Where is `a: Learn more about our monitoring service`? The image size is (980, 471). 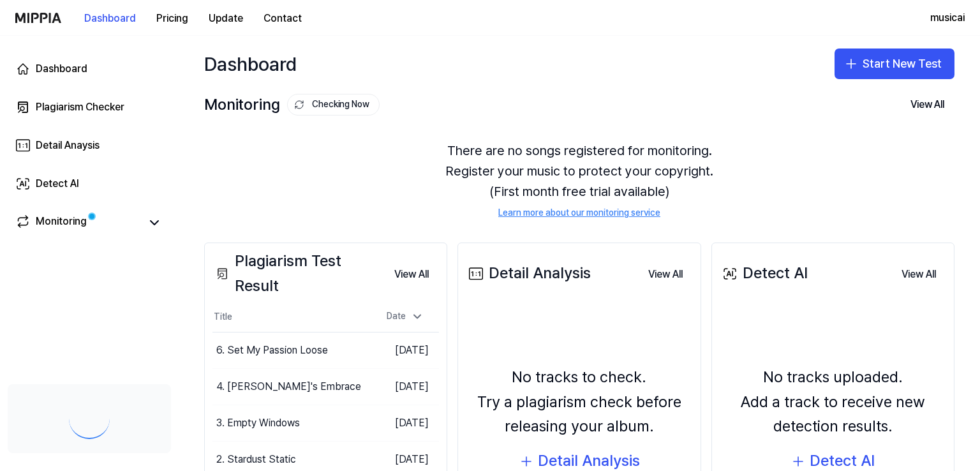
a: Learn more about our monitoring service is located at coordinates (579, 213).